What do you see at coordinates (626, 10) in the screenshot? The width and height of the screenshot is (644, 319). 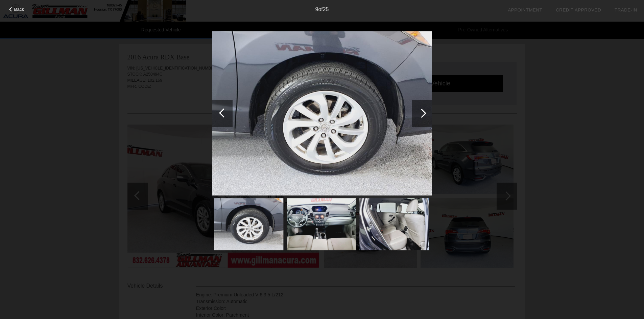 I see `a: Trade-In` at bounding box center [626, 10].